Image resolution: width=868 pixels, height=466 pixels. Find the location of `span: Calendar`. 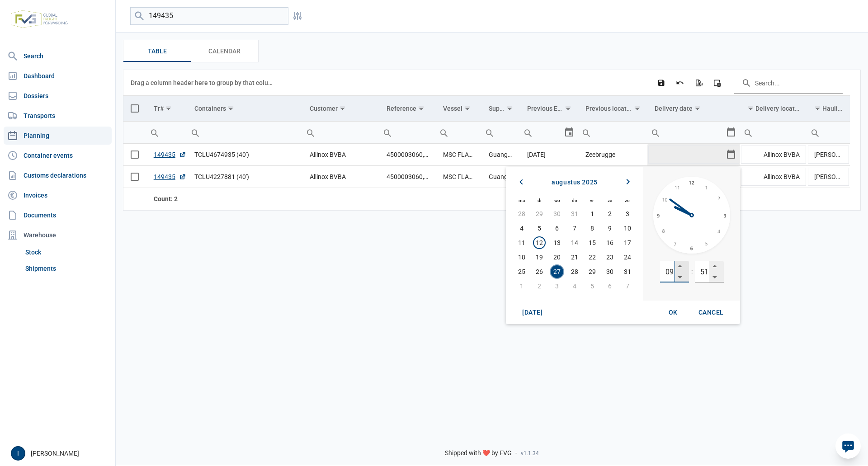

span: Calendar is located at coordinates (224, 51).